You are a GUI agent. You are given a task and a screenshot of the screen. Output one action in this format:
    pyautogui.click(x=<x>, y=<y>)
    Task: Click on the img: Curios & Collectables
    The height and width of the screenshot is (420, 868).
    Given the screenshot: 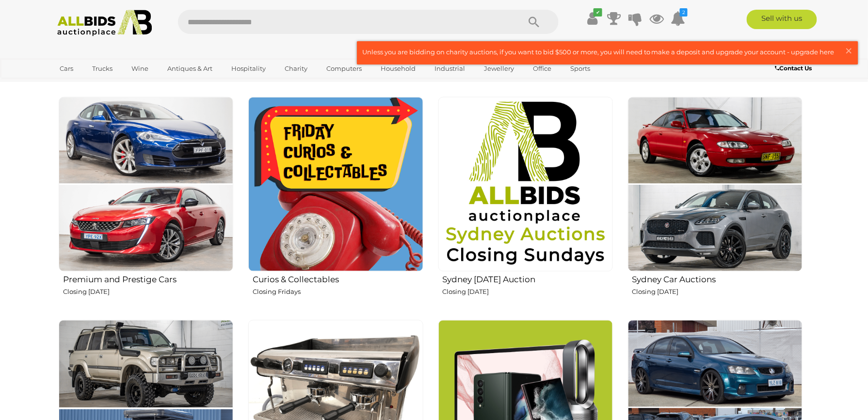 What is the action you would take?
    pyautogui.click(x=336, y=184)
    